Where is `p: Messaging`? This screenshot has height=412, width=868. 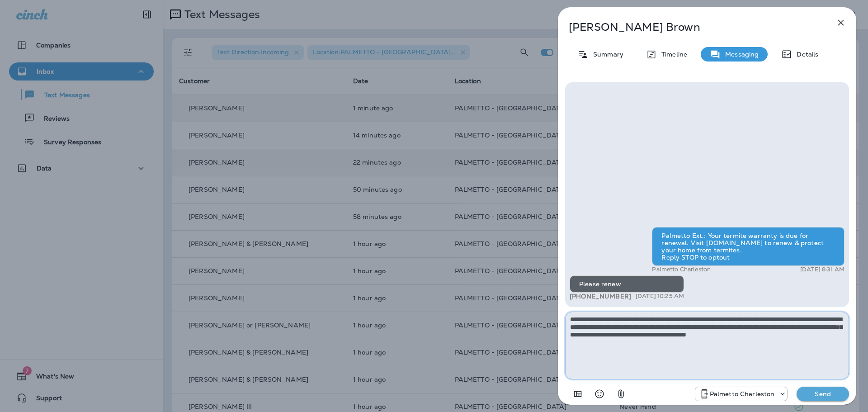 p: Messaging is located at coordinates (740, 54).